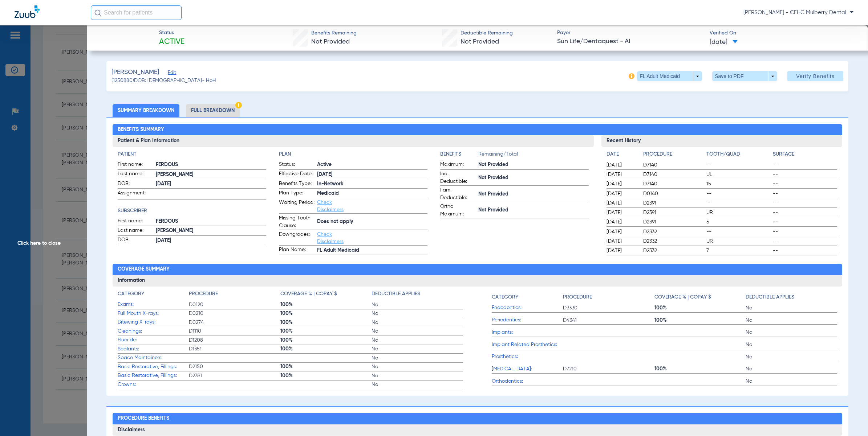 Image resolution: width=868 pixels, height=436 pixels. I want to click on input: Search for patients, so click(136, 13).